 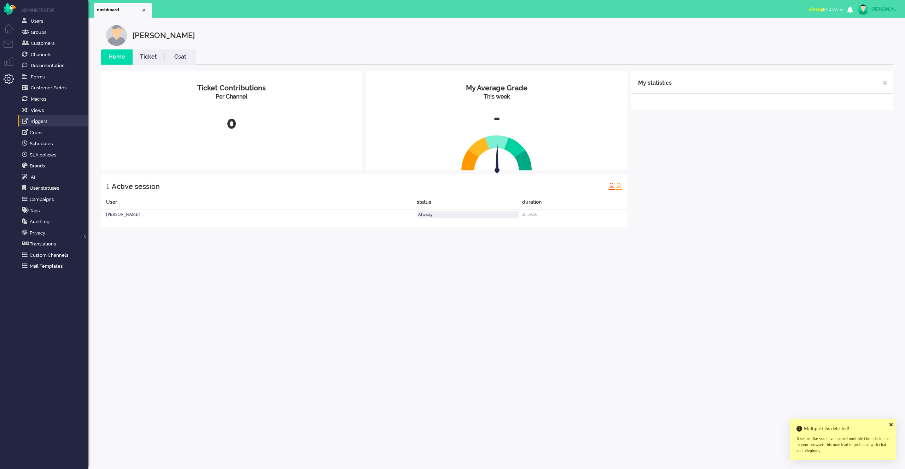 What do you see at coordinates (33, 177) in the screenshot?
I see `span: AI` at bounding box center [33, 177].